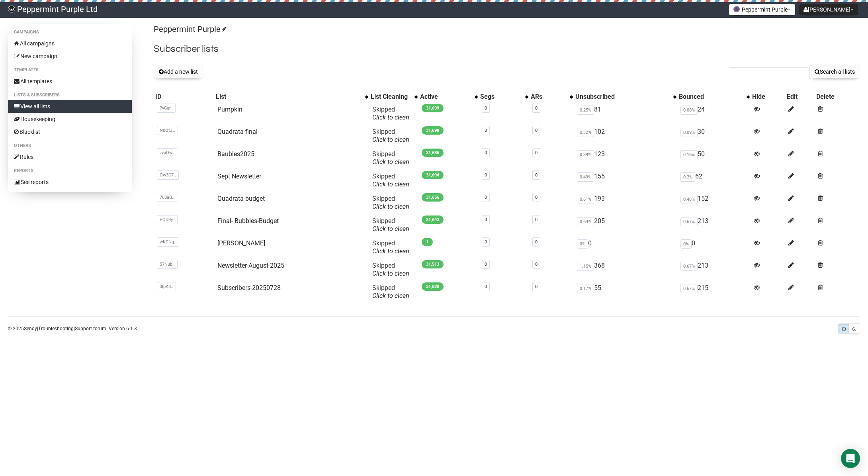  What do you see at coordinates (448, 97) in the screenshot?
I see `th: Active: No sort applied, activate to apply an ascending sort` at bounding box center [448, 97].